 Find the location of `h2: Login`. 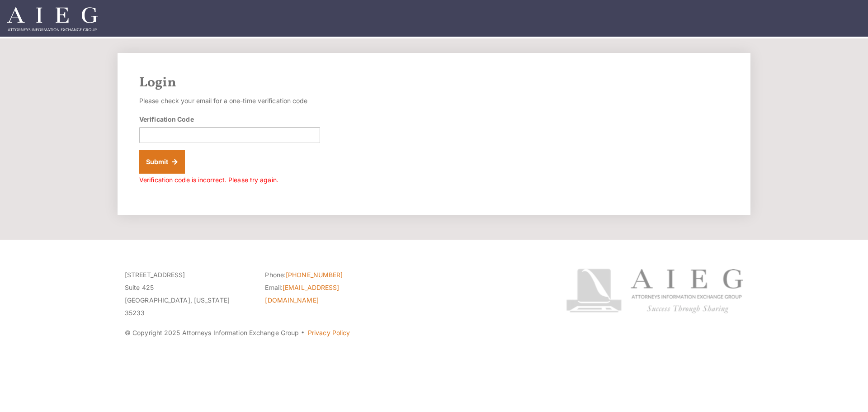

h2: Login is located at coordinates (434, 83).